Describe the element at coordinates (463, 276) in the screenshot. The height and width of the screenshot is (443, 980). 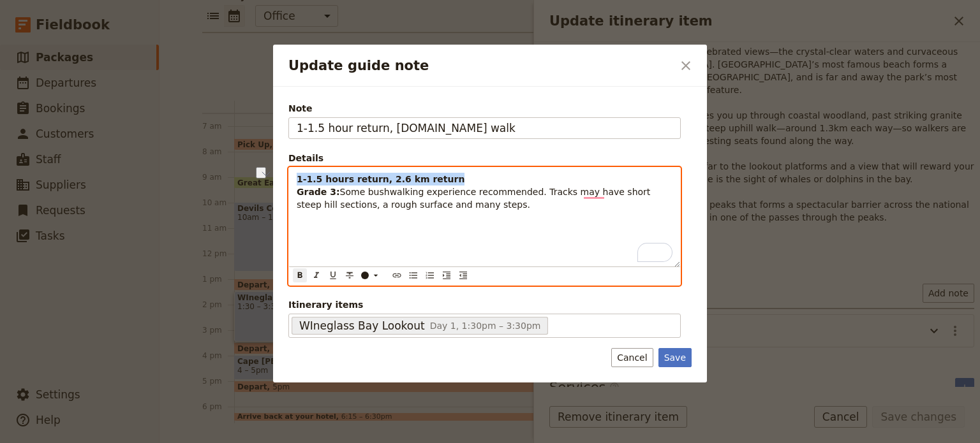
I see `button: Decrease indent` at that location.